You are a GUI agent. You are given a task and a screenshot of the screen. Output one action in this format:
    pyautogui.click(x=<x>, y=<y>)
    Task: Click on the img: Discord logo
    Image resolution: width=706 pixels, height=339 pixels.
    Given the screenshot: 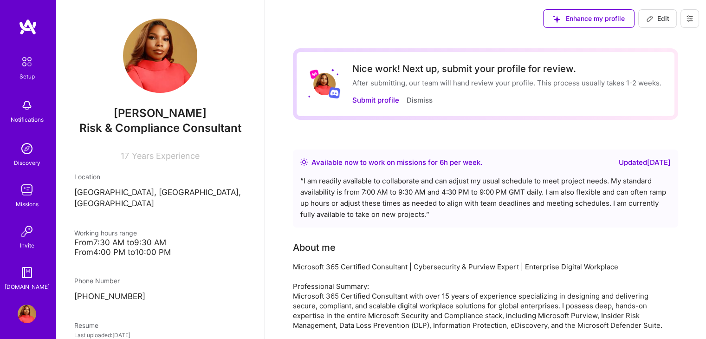 What is the action you would take?
    pyautogui.click(x=334, y=92)
    